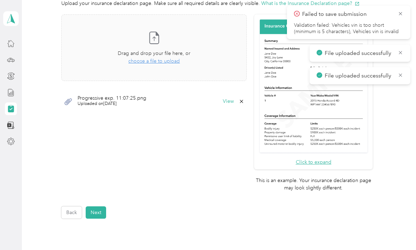 This screenshot has height=250, width=416. Describe the element at coordinates (72, 213) in the screenshot. I see `button: Back` at that location.